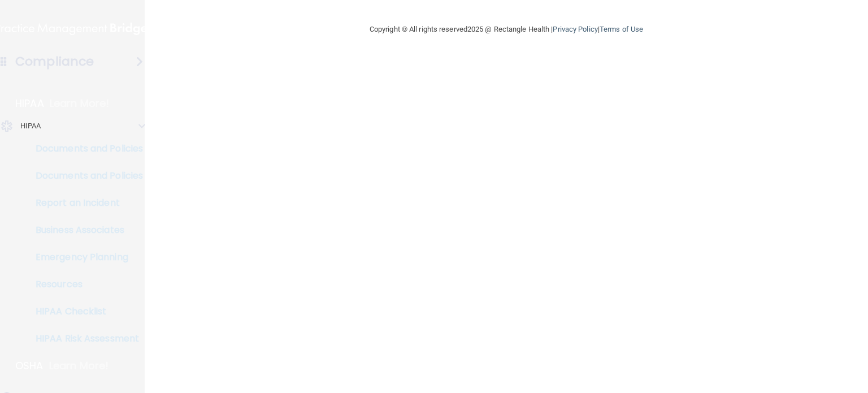  I want to click on p: Resources, so click(84, 284).